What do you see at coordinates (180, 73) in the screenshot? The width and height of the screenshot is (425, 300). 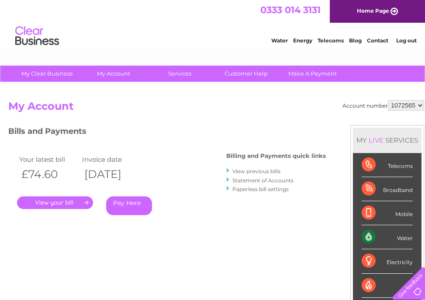 I see `a: Services` at bounding box center [180, 73].